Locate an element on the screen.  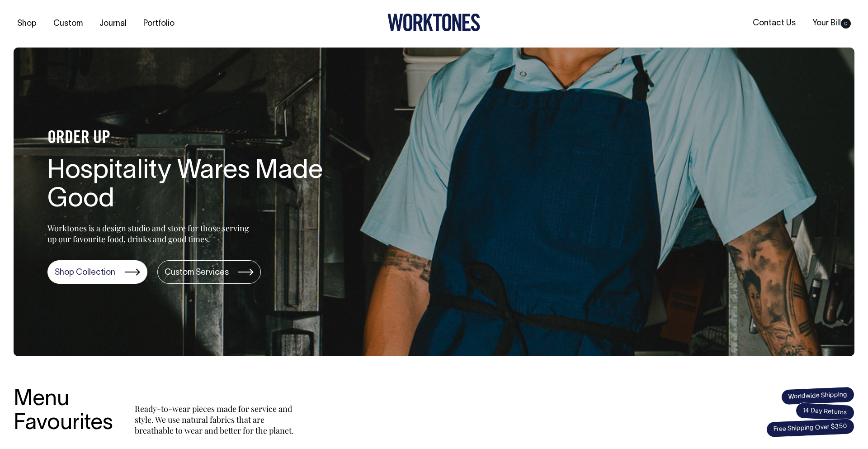
span: 14 Day Returns is located at coordinates (825, 411).